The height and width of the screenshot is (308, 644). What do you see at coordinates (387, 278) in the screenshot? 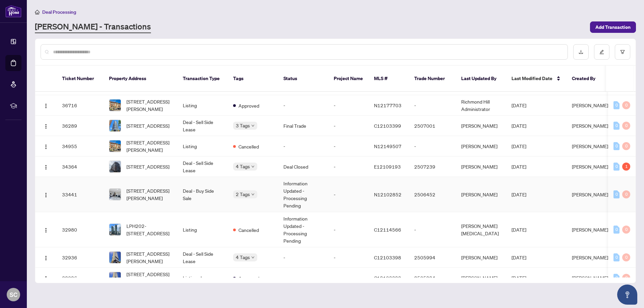
I see `span: C12103398` at bounding box center [387, 278].